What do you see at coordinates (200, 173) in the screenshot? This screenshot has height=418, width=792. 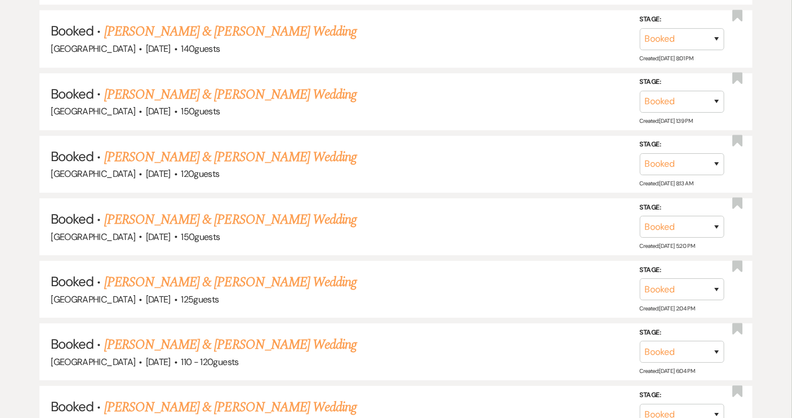 I see `span: 120 guests` at bounding box center [200, 173].